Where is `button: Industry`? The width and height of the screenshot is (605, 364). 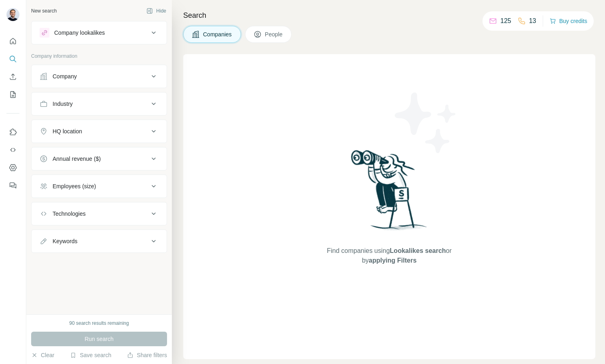 button: Industry is located at coordinates (99, 104).